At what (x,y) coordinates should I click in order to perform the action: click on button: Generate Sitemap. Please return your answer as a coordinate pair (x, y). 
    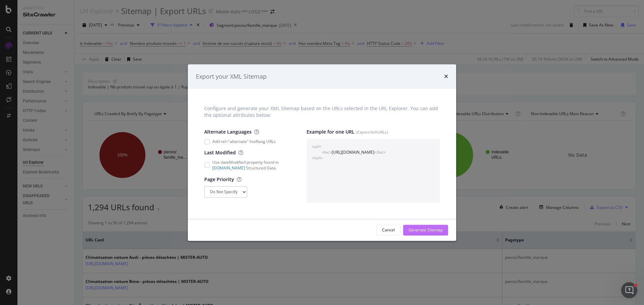
    Looking at the image, I should click on (426, 230).